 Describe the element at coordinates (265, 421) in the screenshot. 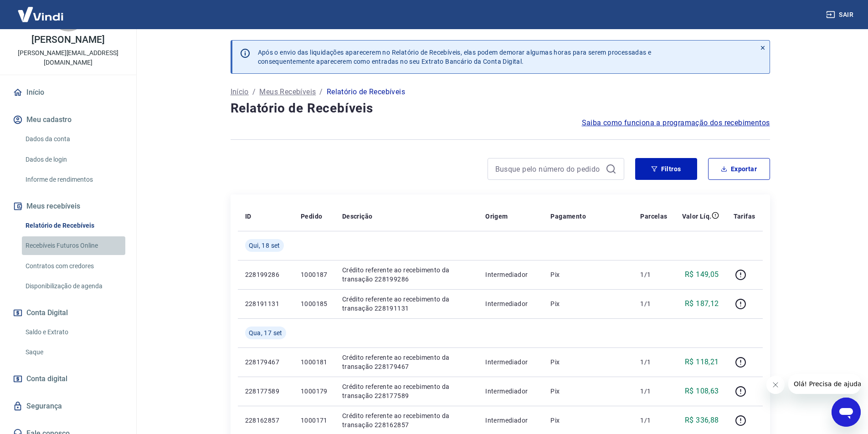

I see `p: 228162857` at that location.